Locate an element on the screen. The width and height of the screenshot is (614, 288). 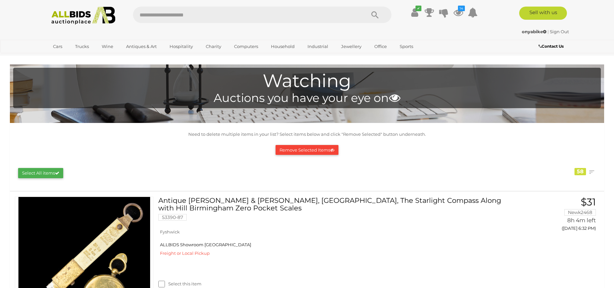
a: Industrial is located at coordinates (318, 46).